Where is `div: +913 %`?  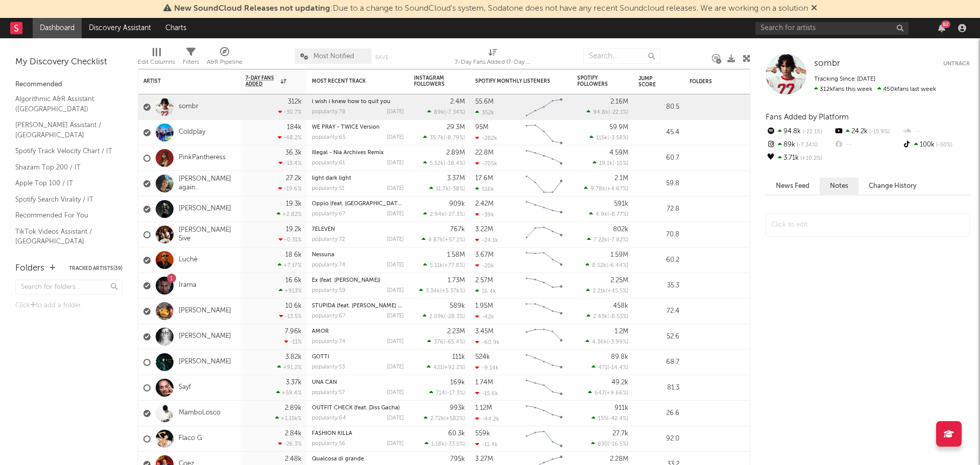 div: +913 % is located at coordinates (290, 291).